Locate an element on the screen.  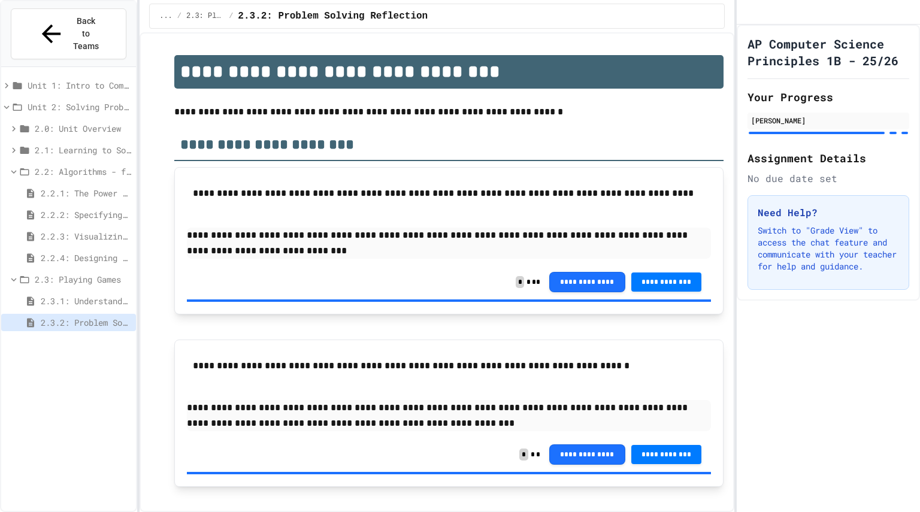
span: Unit 1: Intro to Computer Science is located at coordinates (79, 85).